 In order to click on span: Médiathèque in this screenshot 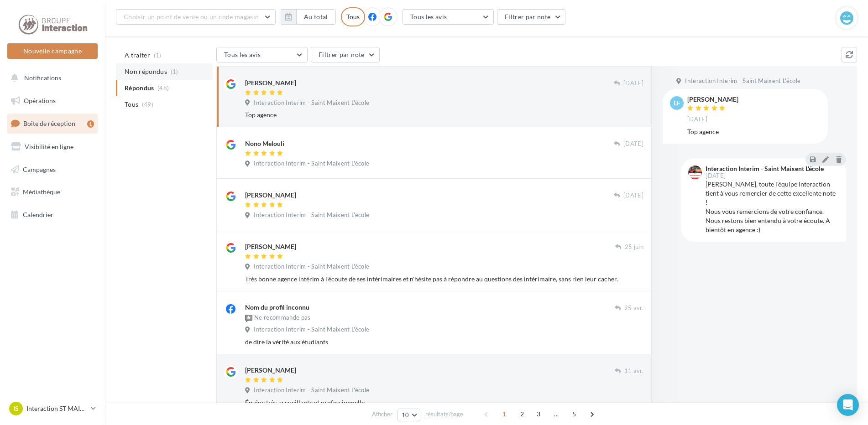, I will do `click(42, 191)`.